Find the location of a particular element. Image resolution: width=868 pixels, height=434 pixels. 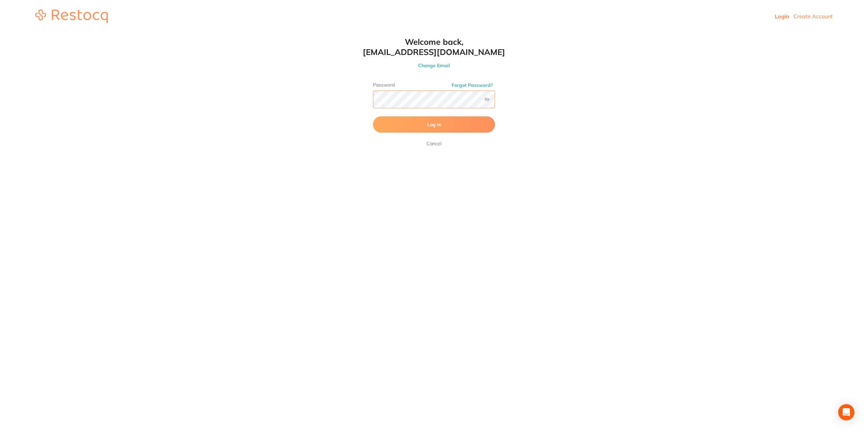

button: Log In is located at coordinates (434, 124).